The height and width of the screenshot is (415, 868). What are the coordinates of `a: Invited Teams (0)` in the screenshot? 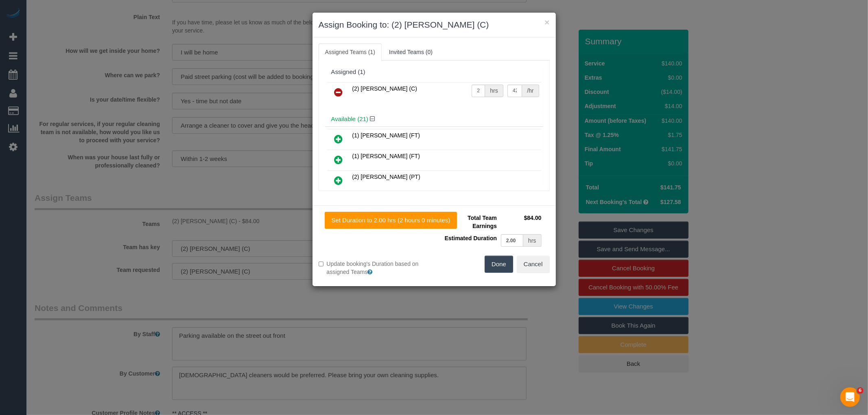 It's located at (411, 52).